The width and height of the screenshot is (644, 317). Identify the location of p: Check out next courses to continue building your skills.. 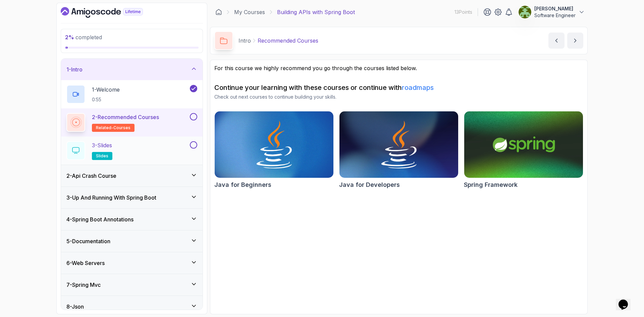
(399, 97).